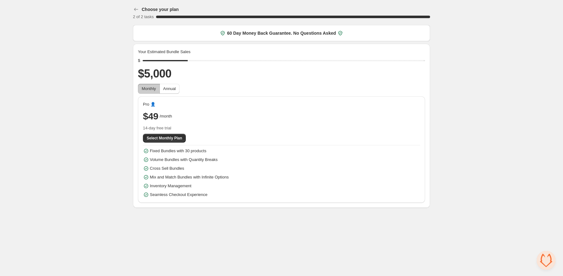 The image size is (563, 276). What do you see at coordinates (160, 9) in the screenshot?
I see `h3: Choose your plan` at bounding box center [160, 9].